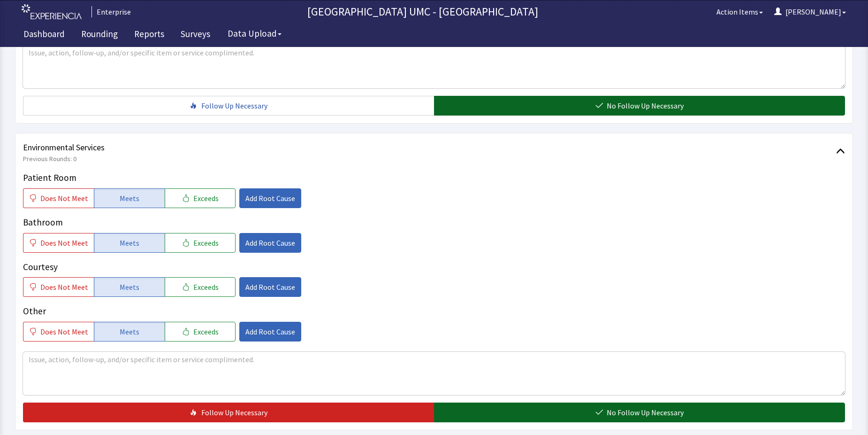 Image resolution: width=868 pixels, height=435 pixels. Describe the element at coordinates (195, 35) in the screenshot. I see `a: Surveys` at that location.